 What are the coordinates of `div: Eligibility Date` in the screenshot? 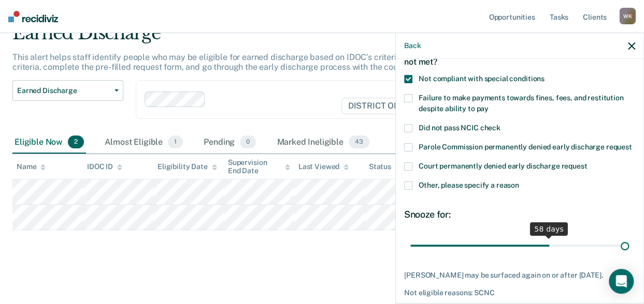 It's located at (187, 166).